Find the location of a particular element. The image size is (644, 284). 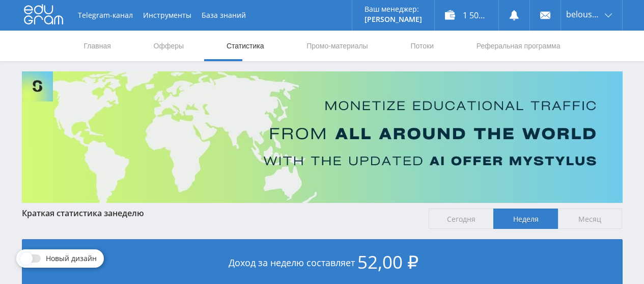

a: Статистика is located at coordinates (245, 46).